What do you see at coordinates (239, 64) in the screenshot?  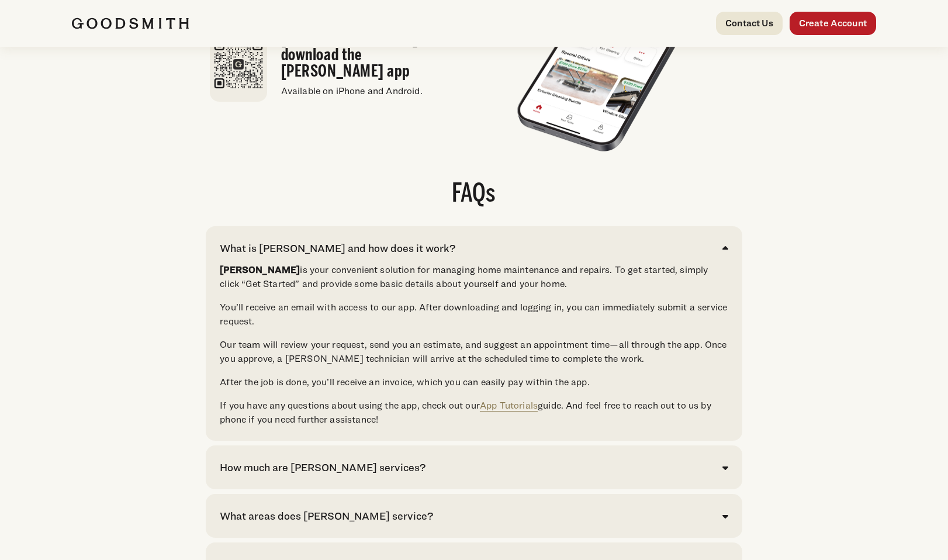 I see `img: Goodsmith app download QR code` at bounding box center [239, 64].